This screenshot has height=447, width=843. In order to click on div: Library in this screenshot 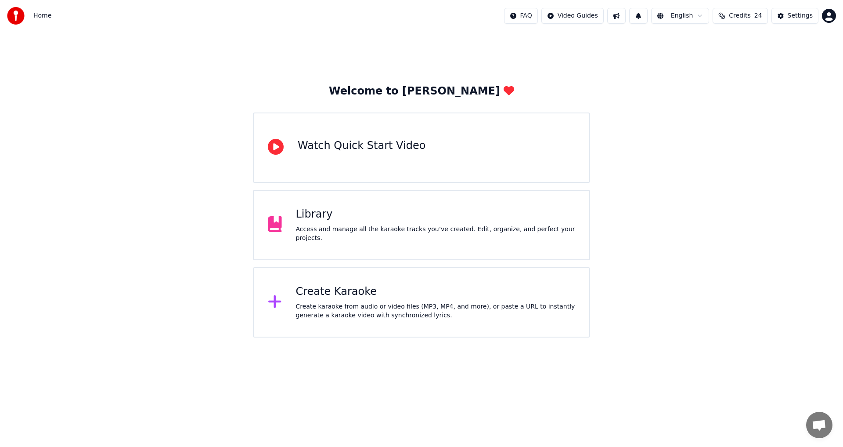, I will do `click(436, 214)`.